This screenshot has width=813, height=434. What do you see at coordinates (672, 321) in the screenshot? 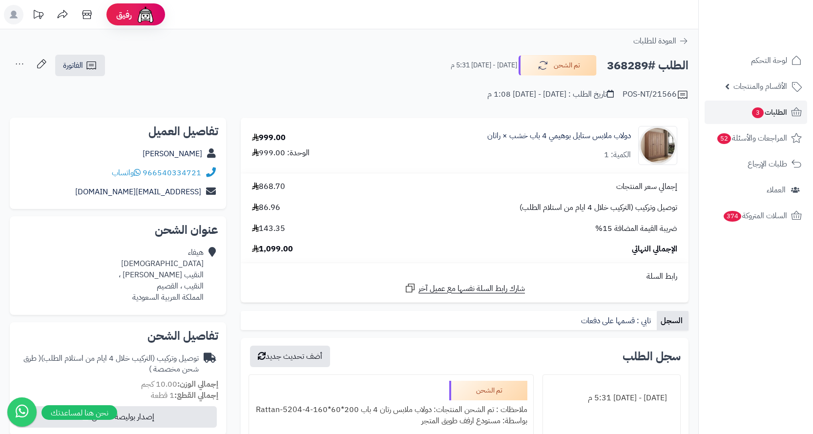
I see `a: السجل` at bounding box center [672, 321].